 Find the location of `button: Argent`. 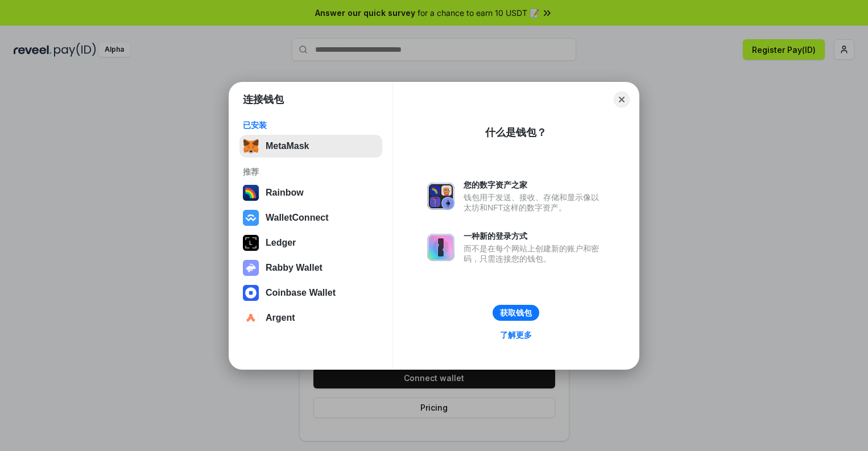

button: Argent is located at coordinates (311, 318).